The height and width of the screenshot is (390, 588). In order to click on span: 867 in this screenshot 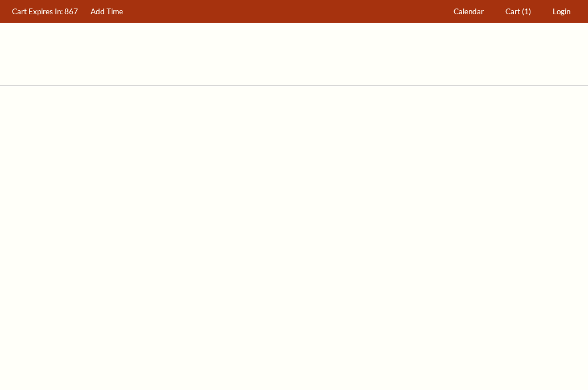, I will do `click(71, 11)`.